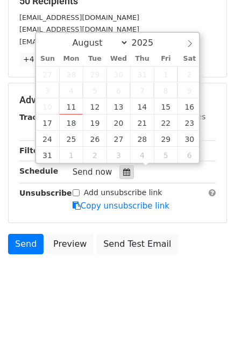 The image size is (235, 343). I want to click on input: Year, so click(148, 42).